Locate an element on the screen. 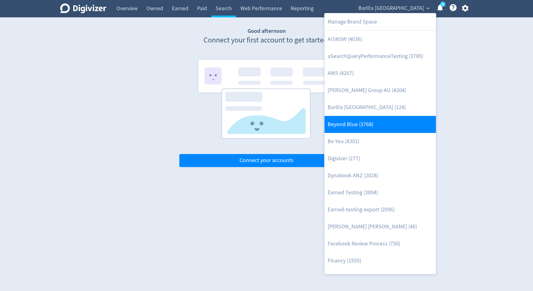 The width and height of the screenshot is (533, 291). a: Digivizer (277) is located at coordinates (380, 159).